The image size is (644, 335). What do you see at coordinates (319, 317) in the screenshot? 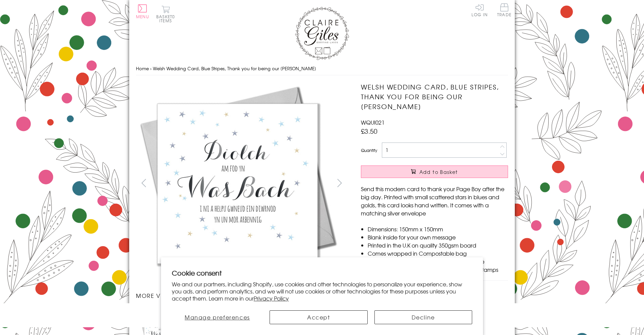
I see `button: Accept` at bounding box center [319, 317].